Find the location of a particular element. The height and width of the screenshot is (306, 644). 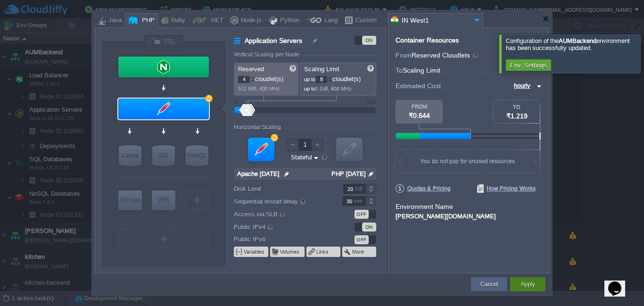

button: Volumes is located at coordinates (290, 252).